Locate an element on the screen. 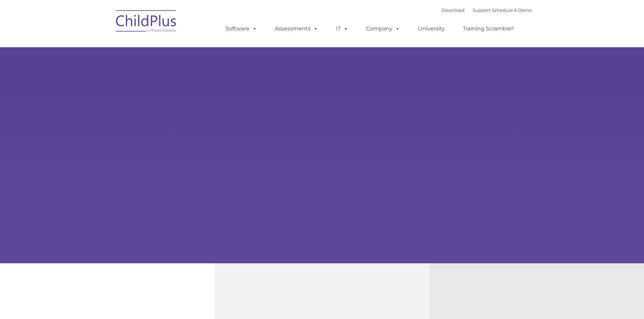  a: Training Scramble!! is located at coordinates (488, 29).